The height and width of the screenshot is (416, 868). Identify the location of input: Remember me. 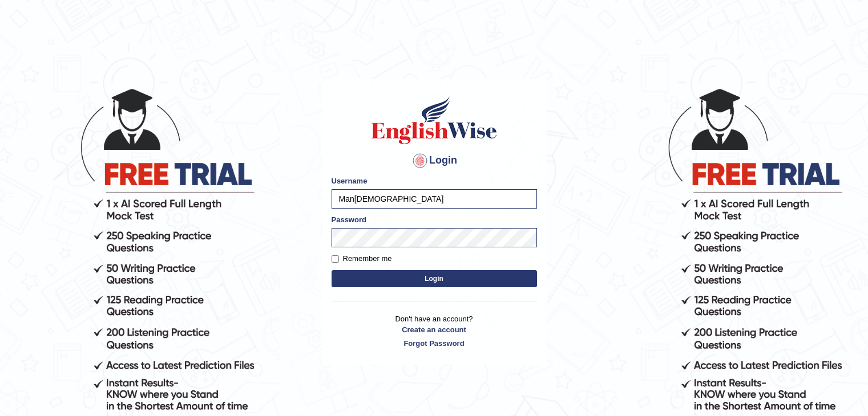
(335, 259).